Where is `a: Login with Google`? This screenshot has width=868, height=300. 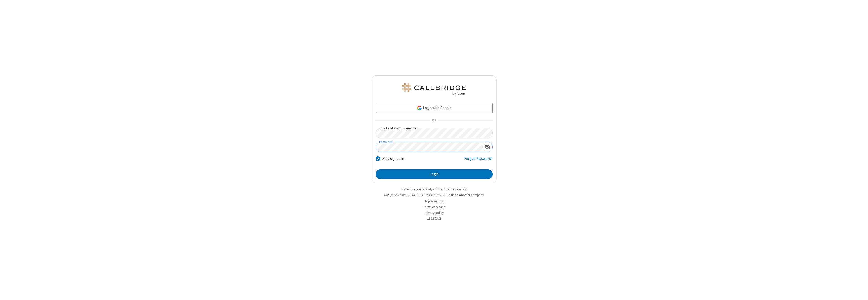 a: Login with Google is located at coordinates (434, 108).